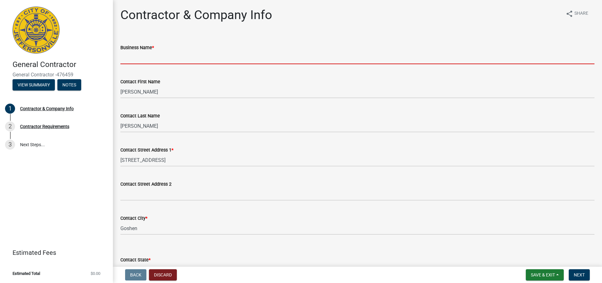 Image resolution: width=602 pixels, height=283 pixels. Describe the element at coordinates (163, 275) in the screenshot. I see `button: Discard` at that location.